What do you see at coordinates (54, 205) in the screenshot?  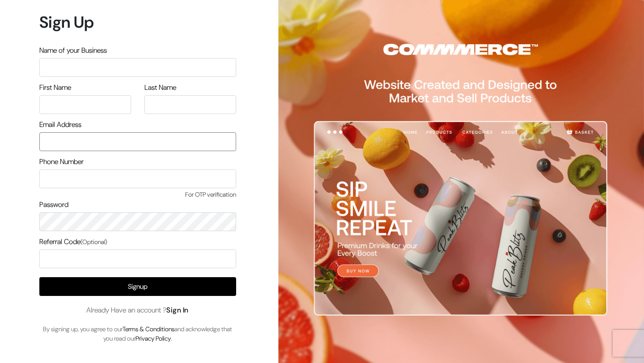 I see `label: Password` at bounding box center [54, 205].